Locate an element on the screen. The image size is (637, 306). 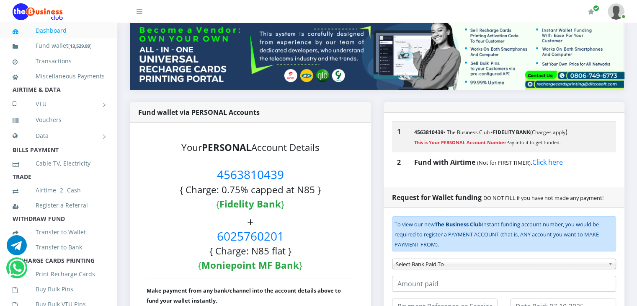
a: Register a Referral is located at coordinates (59, 205).